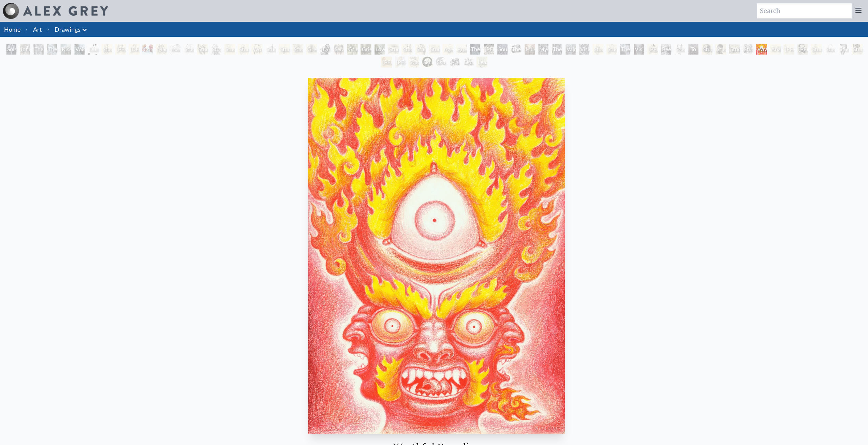 This screenshot has width=868, height=445. I want to click on div: Solstice Angel, so click(11, 49).